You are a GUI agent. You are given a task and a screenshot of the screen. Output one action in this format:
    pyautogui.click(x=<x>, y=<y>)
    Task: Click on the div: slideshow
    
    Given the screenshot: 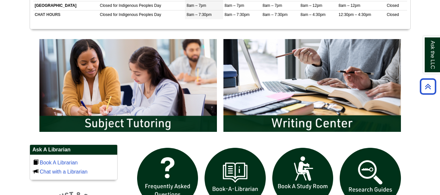 What is the action you would take?
    pyautogui.click(x=220, y=87)
    